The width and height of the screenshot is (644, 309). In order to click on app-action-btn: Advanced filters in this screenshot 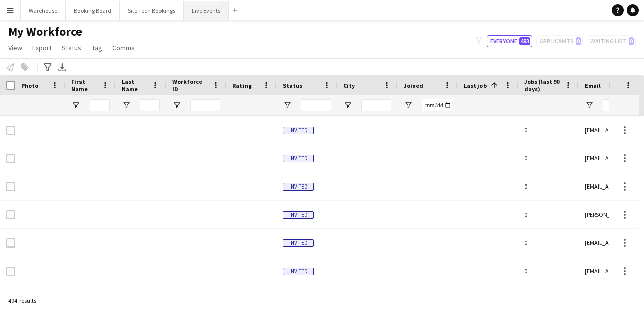, I will do `click(48, 67)`.